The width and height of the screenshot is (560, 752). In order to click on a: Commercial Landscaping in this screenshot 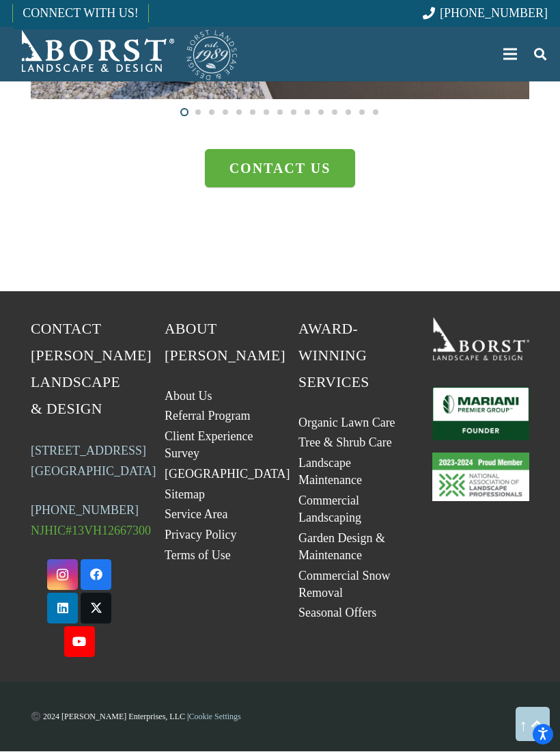, I will do `click(329, 509)`.